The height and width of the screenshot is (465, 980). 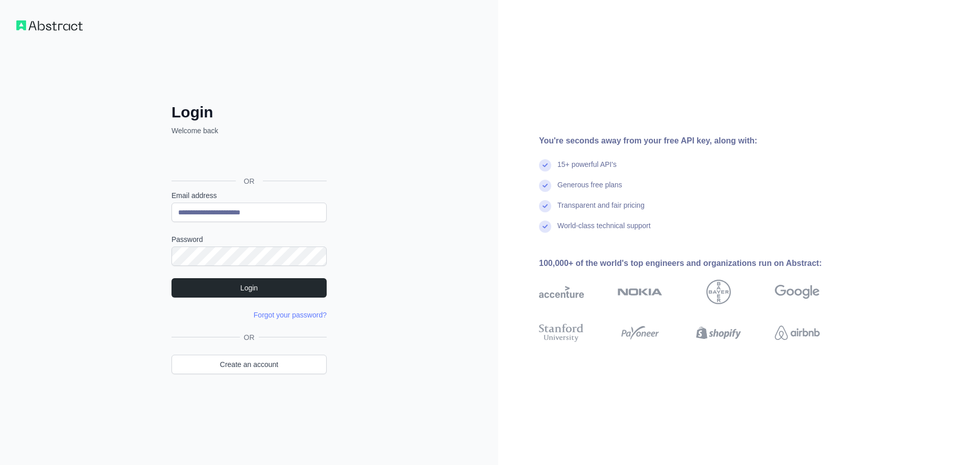 I want to click on img: stanford university, so click(x=561, y=333).